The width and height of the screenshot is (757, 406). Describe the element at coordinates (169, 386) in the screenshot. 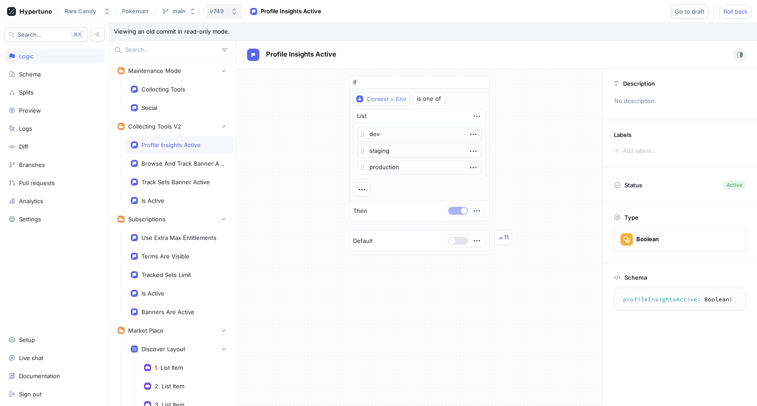

I see `div: 2. List Item` at that location.